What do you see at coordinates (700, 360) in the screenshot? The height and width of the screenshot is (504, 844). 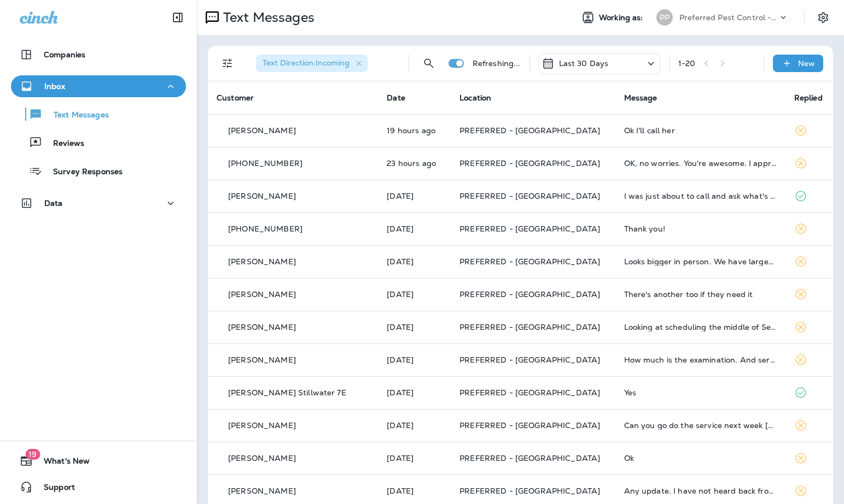 I see `div: How much is the examination. And service` at bounding box center [700, 360].